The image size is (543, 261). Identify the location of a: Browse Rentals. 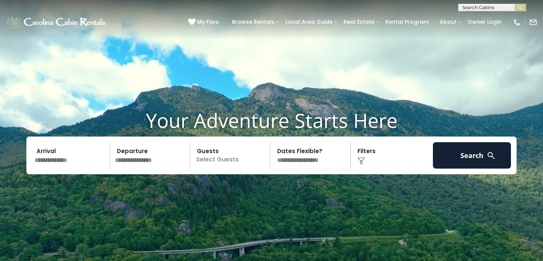
(253, 22).